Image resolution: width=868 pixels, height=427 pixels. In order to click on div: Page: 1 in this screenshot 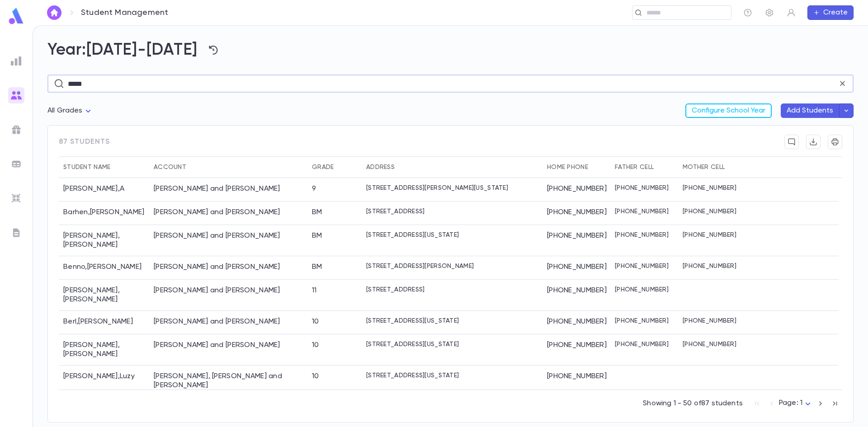, I will do `click(796, 403)`.